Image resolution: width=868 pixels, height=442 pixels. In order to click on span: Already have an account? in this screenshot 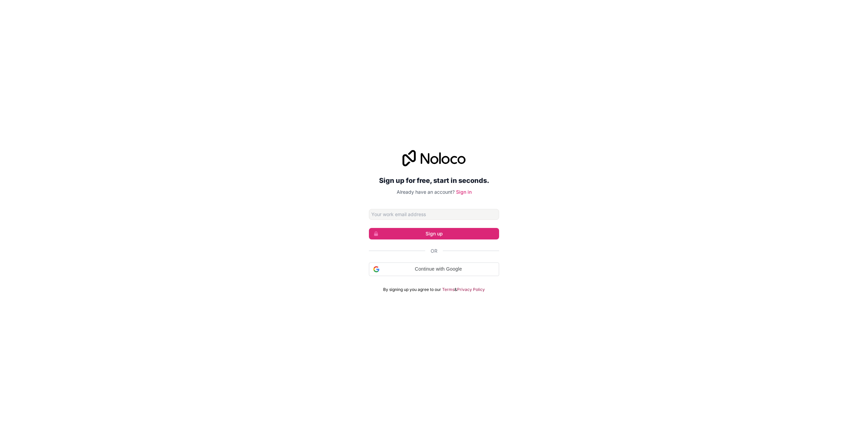, I will do `click(425, 192)`.